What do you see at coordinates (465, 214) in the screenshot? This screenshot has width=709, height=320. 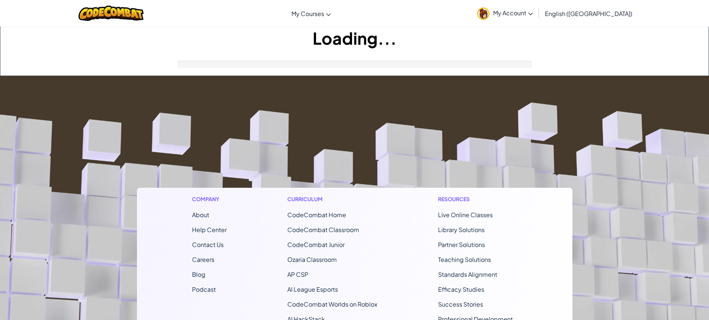 I see `a: Live Online Classes` at bounding box center [465, 214].